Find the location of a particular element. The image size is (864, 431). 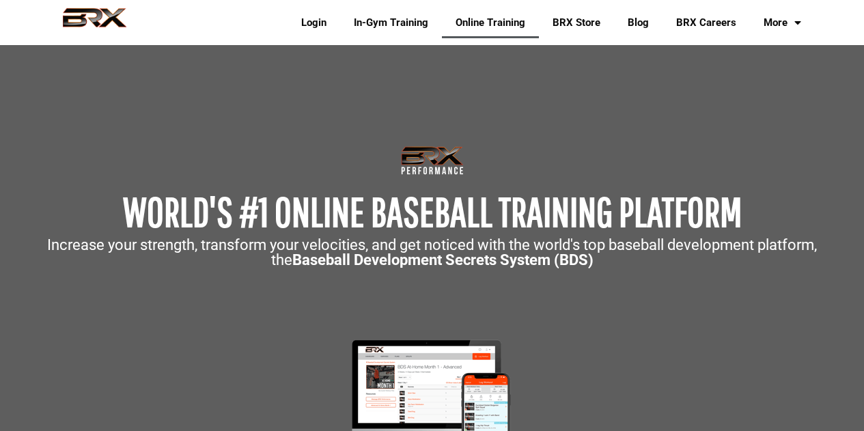

a: BRX Store is located at coordinates (576, 23).